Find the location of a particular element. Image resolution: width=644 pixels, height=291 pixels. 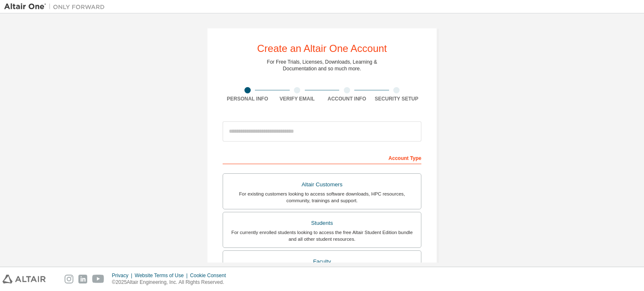

div: For Free Trials, Licenses, Downloads, Learning & Documentation and so much more. is located at coordinates (322, 66).